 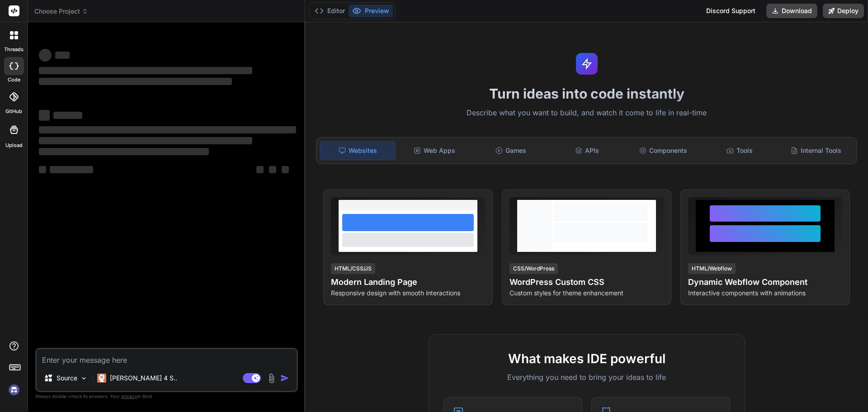 What do you see at coordinates (14, 389) in the screenshot?
I see `img: signin` at bounding box center [14, 389].